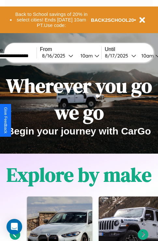 This screenshot has height=241, width=158. What do you see at coordinates (118, 56) in the screenshot?
I see `div: 8 / 17 / 2025` at bounding box center [118, 56].